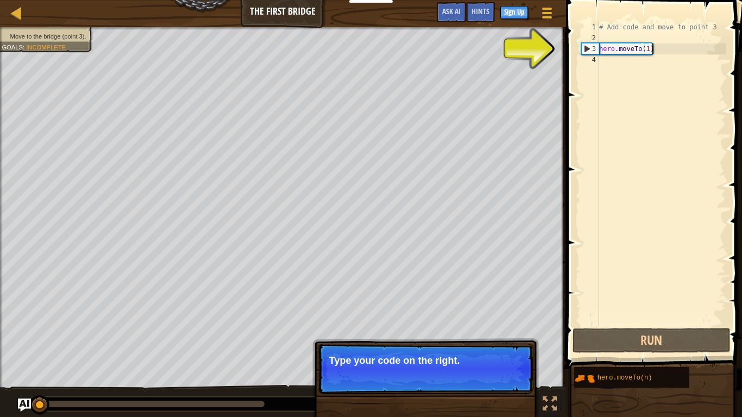 This screenshot has height=417, width=742. What do you see at coordinates (425, 361) in the screenshot?
I see `p: Type your code on the right.` at bounding box center [425, 361].